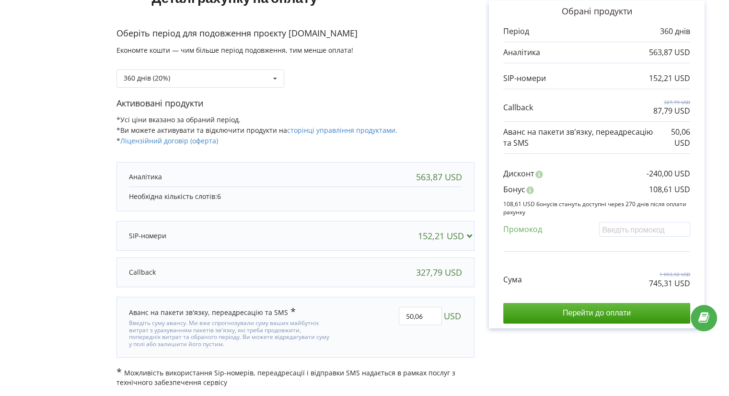  What do you see at coordinates (670, 52) in the screenshot?
I see `p: 563,87 USD` at bounding box center [670, 52].